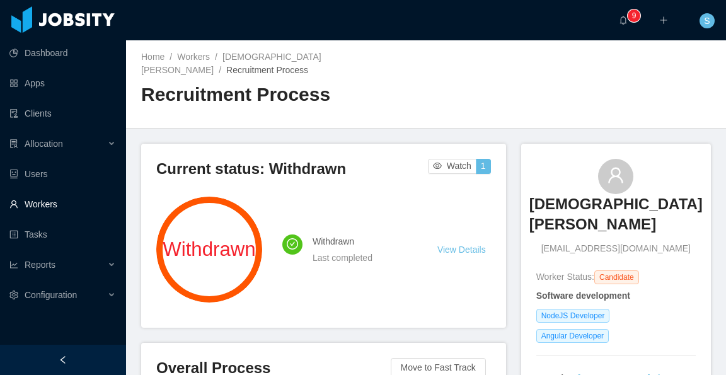  Describe the element at coordinates (284, 95) in the screenshot. I see `h2: Recruitment Process` at that location.